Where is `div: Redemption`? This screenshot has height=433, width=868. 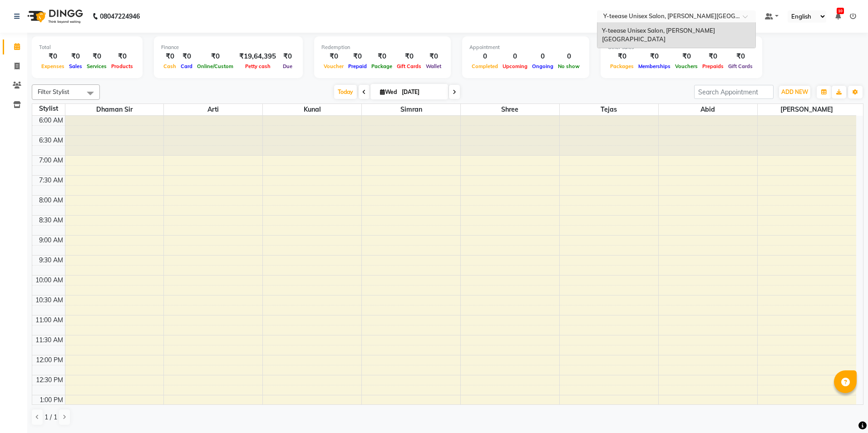 div: Redemption is located at coordinates (382, 48).